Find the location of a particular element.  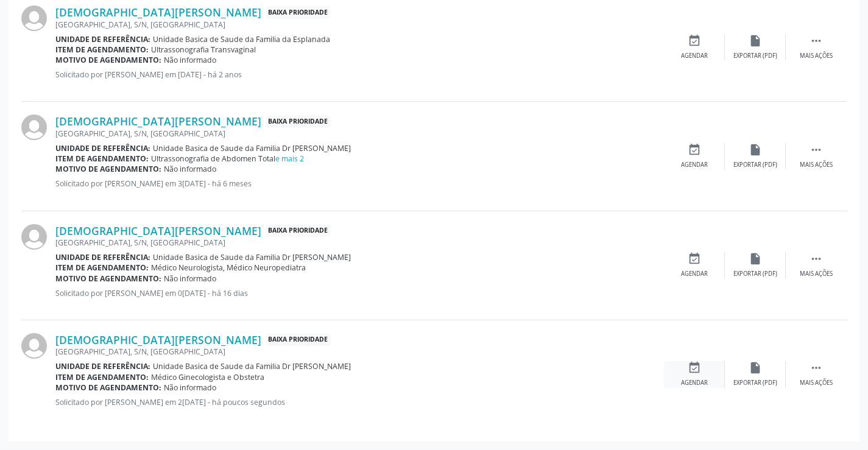

span: Ultrassonografia Transvaginal is located at coordinates (204, 50).